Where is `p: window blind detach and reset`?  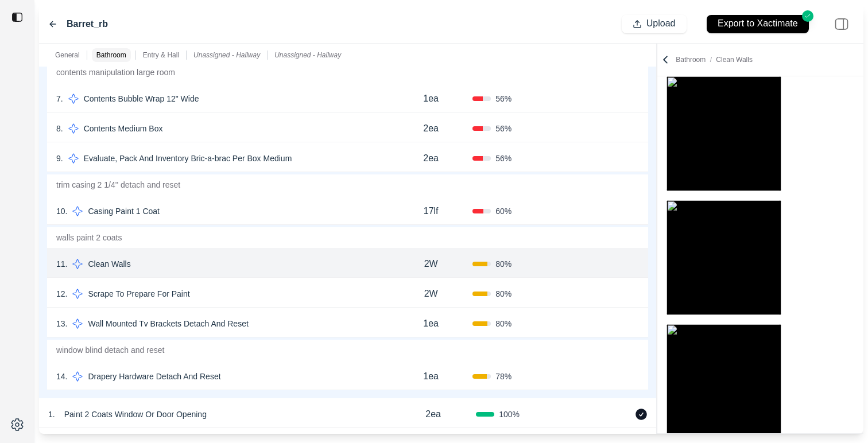
p: window blind detach and reset is located at coordinates (347, 350).